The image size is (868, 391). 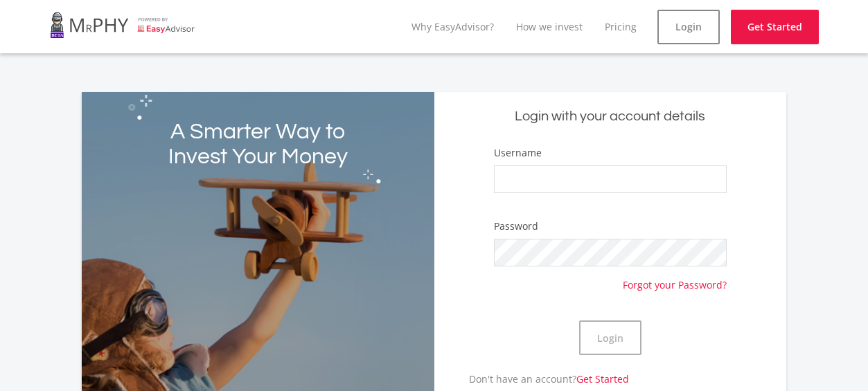 What do you see at coordinates (549, 26) in the screenshot?
I see `a: How we invest` at bounding box center [549, 26].